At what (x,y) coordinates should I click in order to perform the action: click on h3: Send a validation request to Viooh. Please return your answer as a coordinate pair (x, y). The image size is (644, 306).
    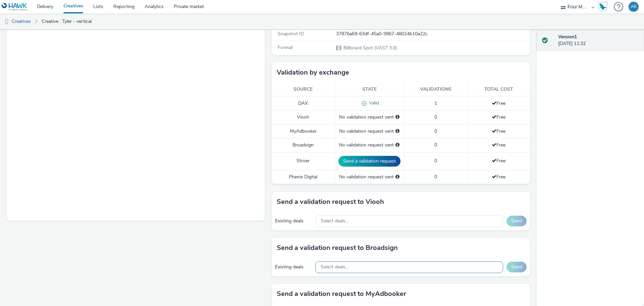
    Looking at the image, I should click on (330, 202).